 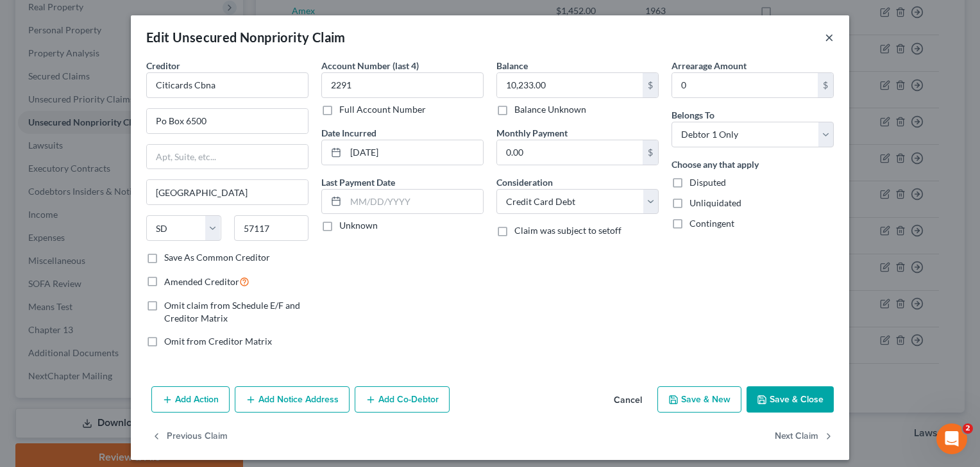 What do you see at coordinates (692, 115) in the screenshot?
I see `span: Belongs To` at bounding box center [692, 115].